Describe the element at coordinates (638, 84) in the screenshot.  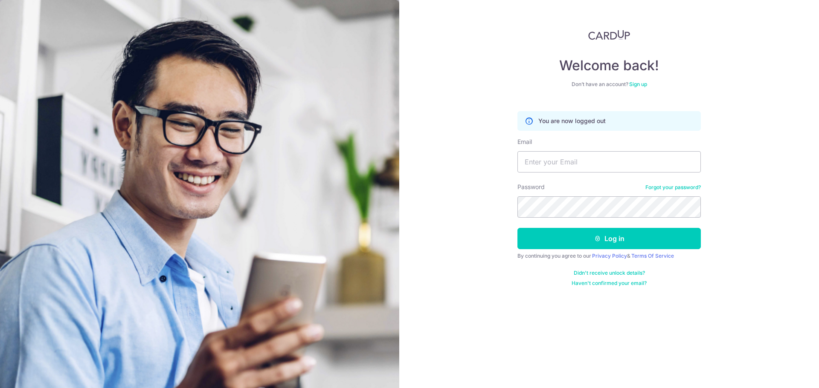
I see `a: Sign up` at that location.